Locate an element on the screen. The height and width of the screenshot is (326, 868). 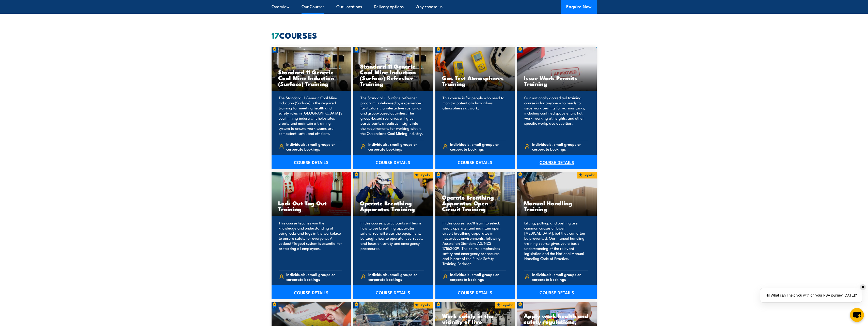
p: This course is for people who need to monitor potentially hazardous atmospheres at work. is located at coordinates (474, 116).